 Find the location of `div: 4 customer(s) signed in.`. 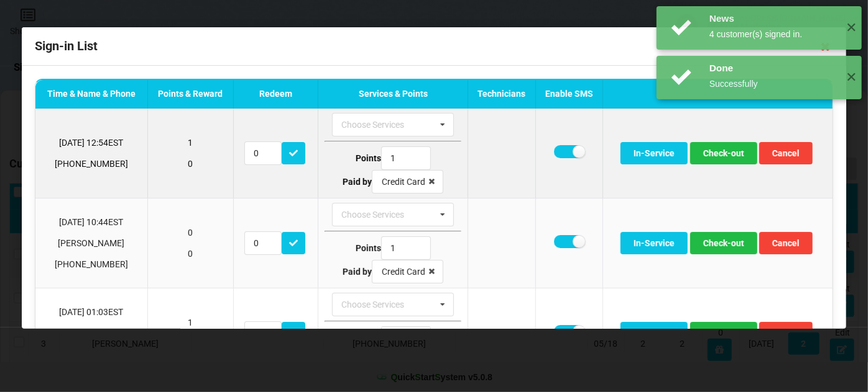

div: 4 customer(s) signed in. is located at coordinates (773, 34).